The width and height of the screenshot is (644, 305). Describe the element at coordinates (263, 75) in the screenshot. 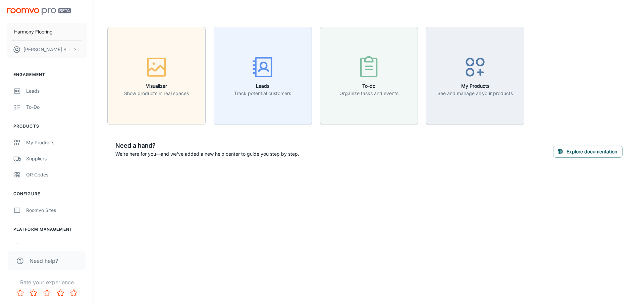

I see `a: LeadsTrack potential customers` at that location.